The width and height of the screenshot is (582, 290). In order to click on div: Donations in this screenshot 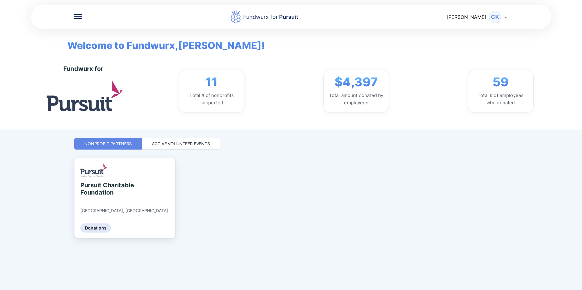, I will do `click(96, 228)`.